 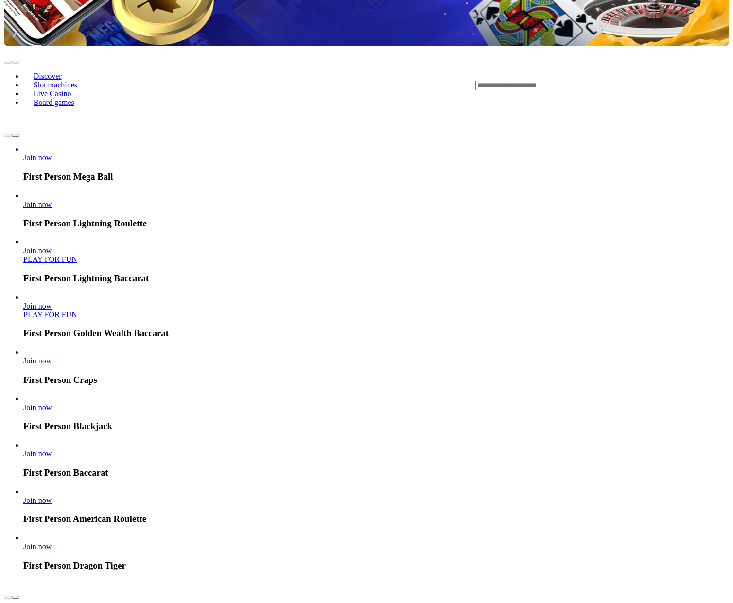 I want to click on font: First Person Baccarat, so click(x=66, y=472).